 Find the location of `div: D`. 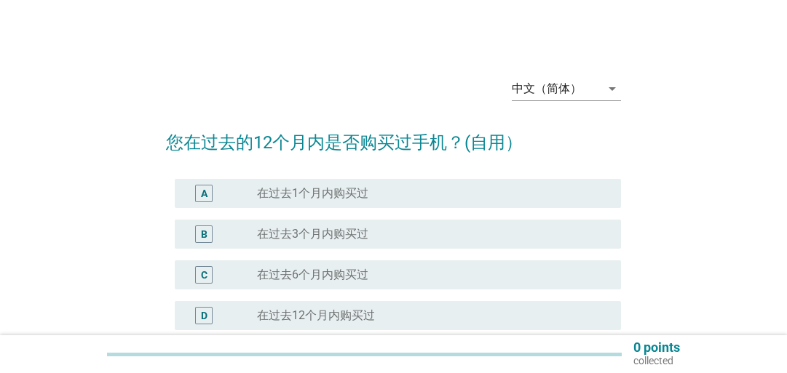

div: D is located at coordinates (204, 316).